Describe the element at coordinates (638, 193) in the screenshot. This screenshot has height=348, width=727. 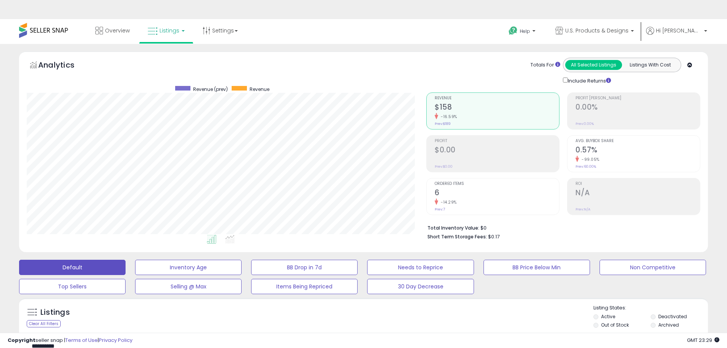
I see `h2: N/A` at that location.